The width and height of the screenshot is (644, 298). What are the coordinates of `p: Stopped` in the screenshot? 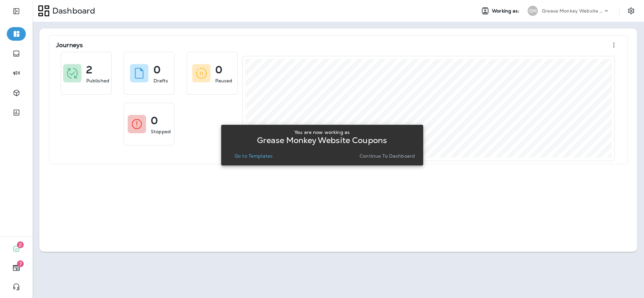 It's located at (160, 132).